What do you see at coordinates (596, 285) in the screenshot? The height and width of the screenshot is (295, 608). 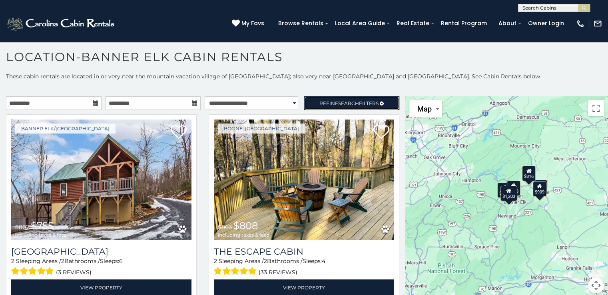 I see `button: Map camera controls` at bounding box center [596, 285].